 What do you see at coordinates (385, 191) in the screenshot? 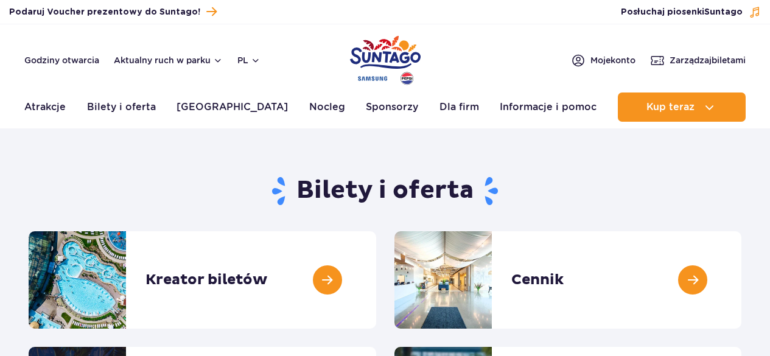
I see `h1: Bilety i oferta` at bounding box center [385, 191].